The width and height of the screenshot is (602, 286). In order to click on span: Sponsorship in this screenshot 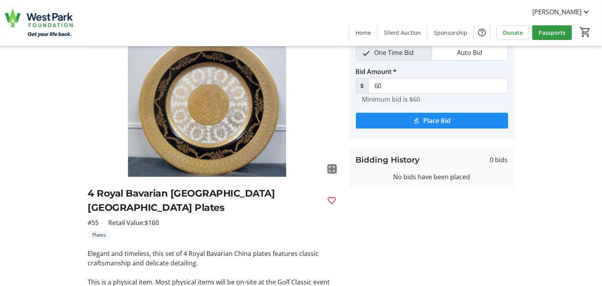, I will do `click(450, 32)`.